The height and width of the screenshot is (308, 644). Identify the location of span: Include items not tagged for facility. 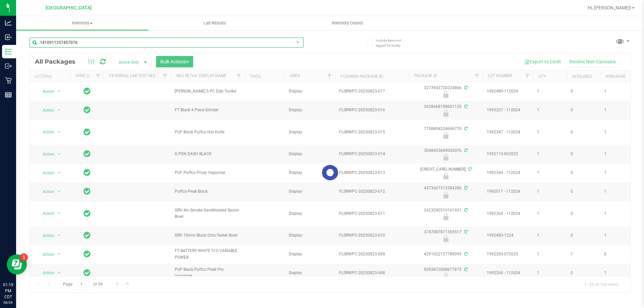
(392, 43).